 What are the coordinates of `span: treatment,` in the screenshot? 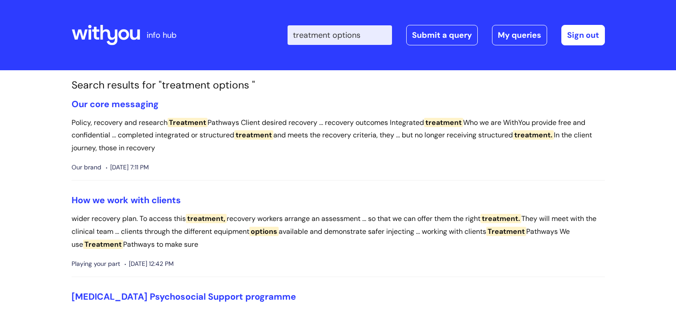 It's located at (206, 218).